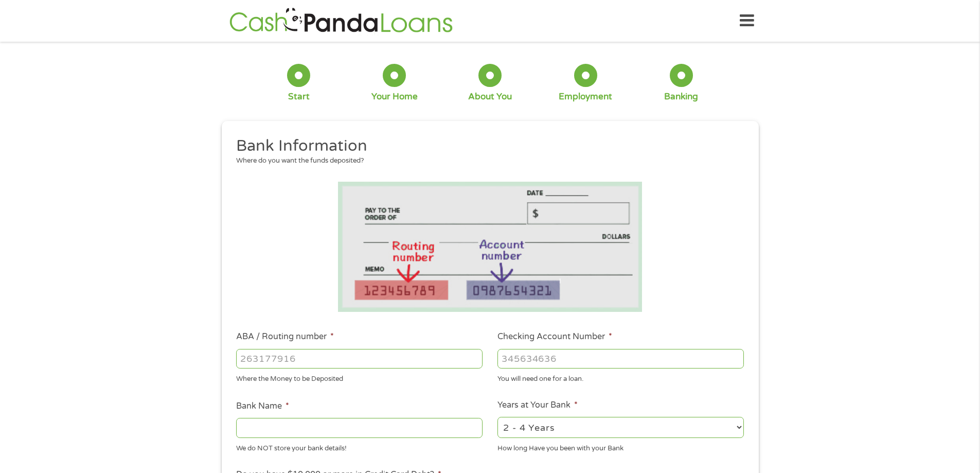 Image resolution: width=980 pixels, height=473 pixels. I want to click on div: How long Have you been with your Bank, so click(620, 446).